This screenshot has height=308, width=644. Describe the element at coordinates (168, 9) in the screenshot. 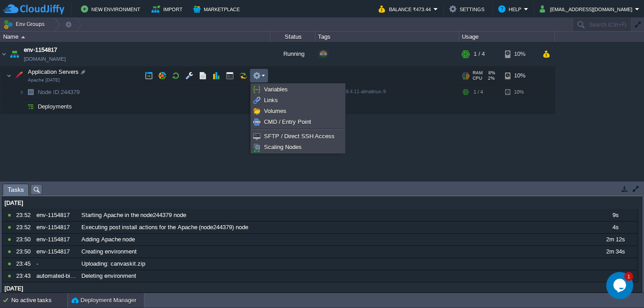

I see `button: Import` at that location.